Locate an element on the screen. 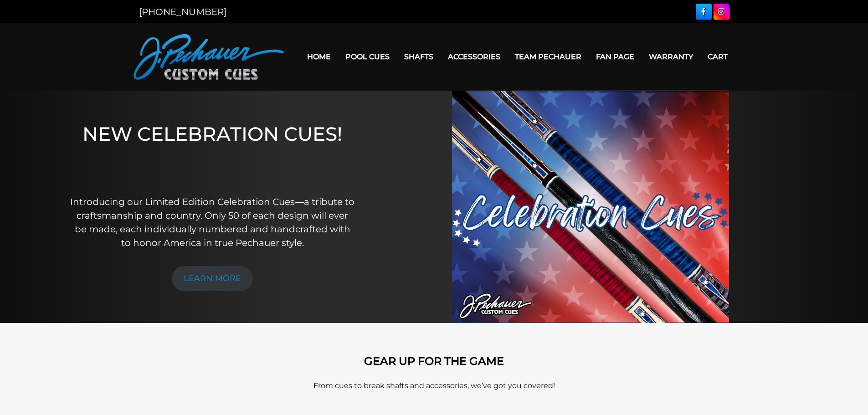 This screenshot has height=415, width=868. h1: NEW CELEBRATION CUES! is located at coordinates (212, 152).